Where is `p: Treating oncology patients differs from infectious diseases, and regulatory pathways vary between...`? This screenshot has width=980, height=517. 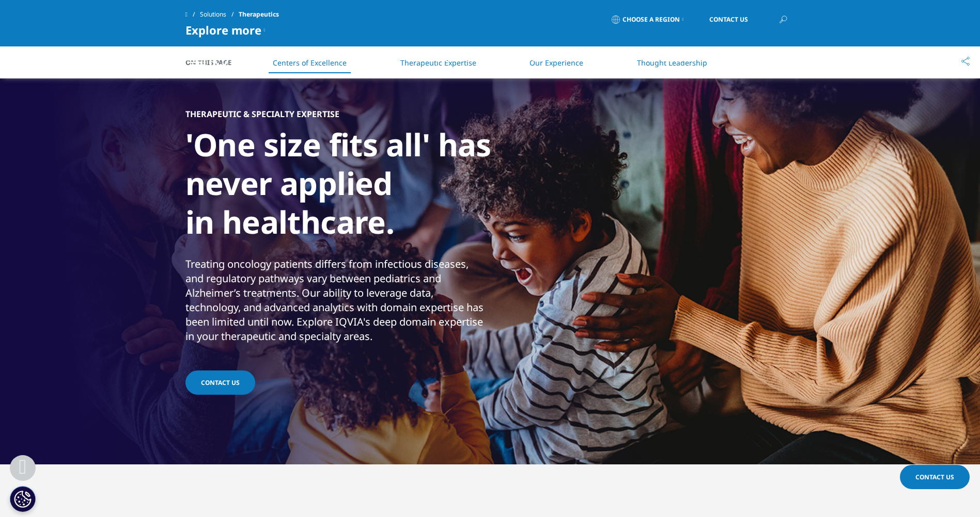 p: Treating oncology patients differs from infectious diseases, and regulatory pathways vary between... is located at coordinates (336, 304).